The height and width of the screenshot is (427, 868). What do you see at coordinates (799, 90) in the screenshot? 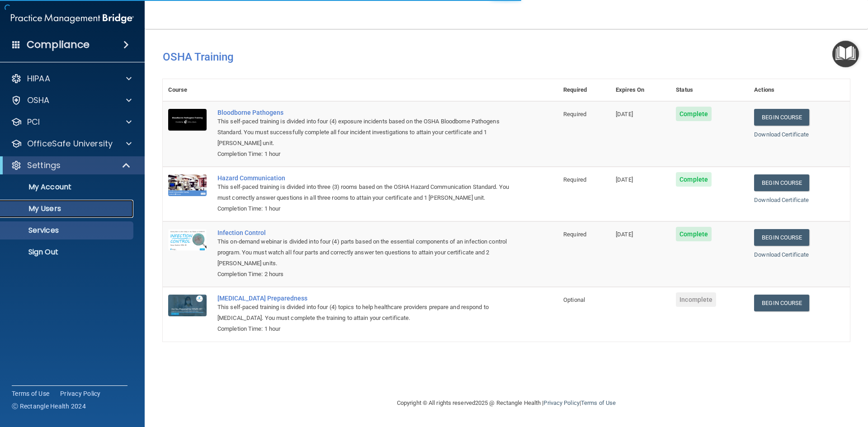
I see `th: Actions` at bounding box center [799, 90].